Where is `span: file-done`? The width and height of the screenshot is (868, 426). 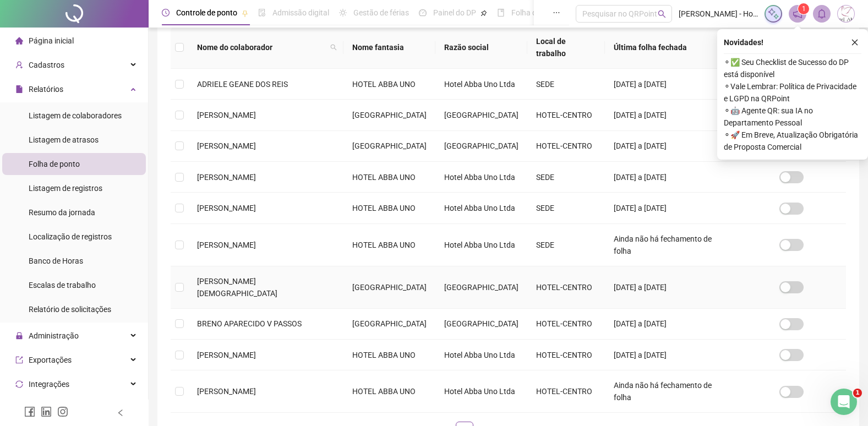 span: file-done is located at coordinates (262, 12).